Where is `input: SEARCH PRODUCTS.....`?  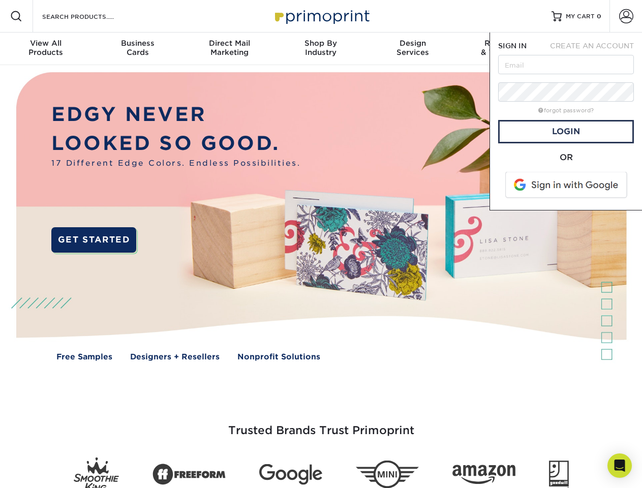 input: SEARCH PRODUCTS..... is located at coordinates (90, 16).